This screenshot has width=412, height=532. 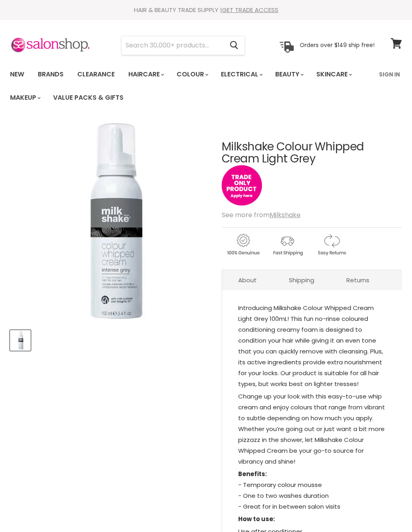 I want to click on button: Search, so click(x=234, y=46).